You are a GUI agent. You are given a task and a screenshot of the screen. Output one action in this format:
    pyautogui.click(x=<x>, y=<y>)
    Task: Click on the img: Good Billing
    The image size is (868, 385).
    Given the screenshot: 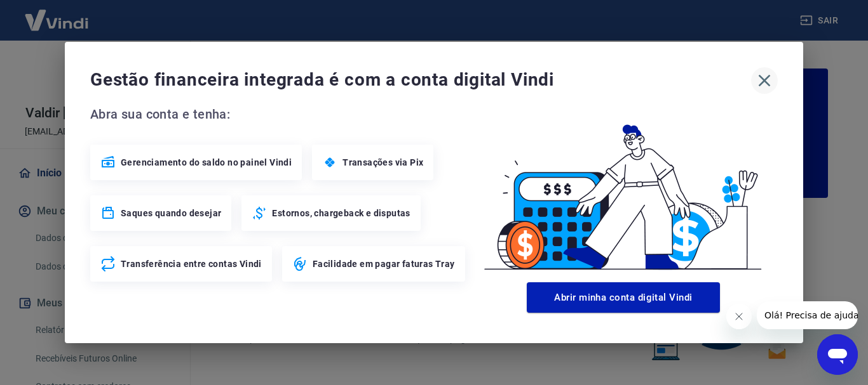 What is the action you would take?
    pyautogui.click(x=623, y=190)
    